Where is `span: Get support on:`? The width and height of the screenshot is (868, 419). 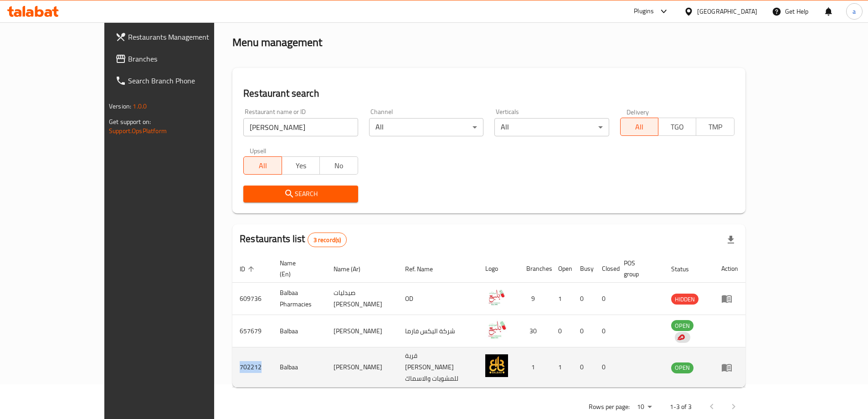 span: Get support on: is located at coordinates (130, 122).